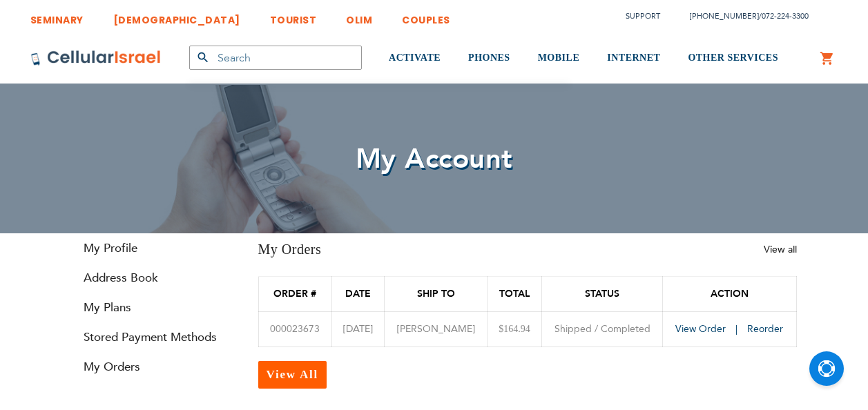 The image size is (868, 410). Describe the element at coordinates (436, 294) in the screenshot. I see `th: Ship To` at that location.